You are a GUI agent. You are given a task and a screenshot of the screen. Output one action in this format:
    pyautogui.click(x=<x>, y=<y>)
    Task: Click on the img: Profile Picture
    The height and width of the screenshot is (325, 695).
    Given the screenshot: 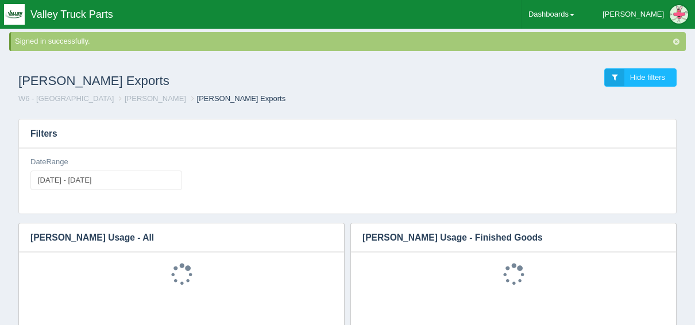 What is the action you would take?
    pyautogui.click(x=679, y=14)
    